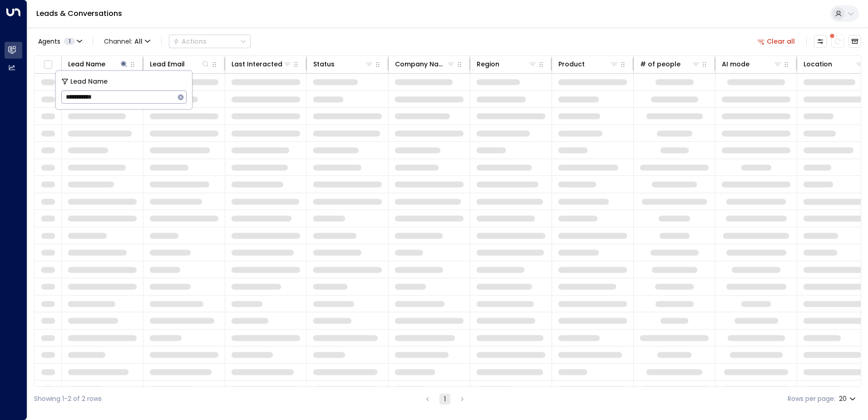 The width and height of the screenshot is (868, 420). Describe the element at coordinates (127, 41) in the screenshot. I see `button: Channel:All` at that location.